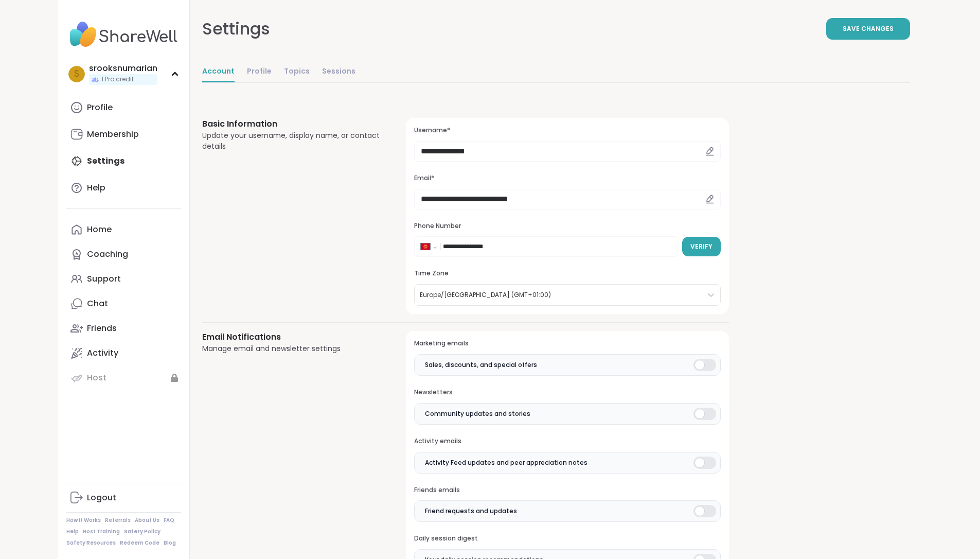 This screenshot has height=559, width=980. I want to click on span: Friend requests and updates, so click(471, 511).